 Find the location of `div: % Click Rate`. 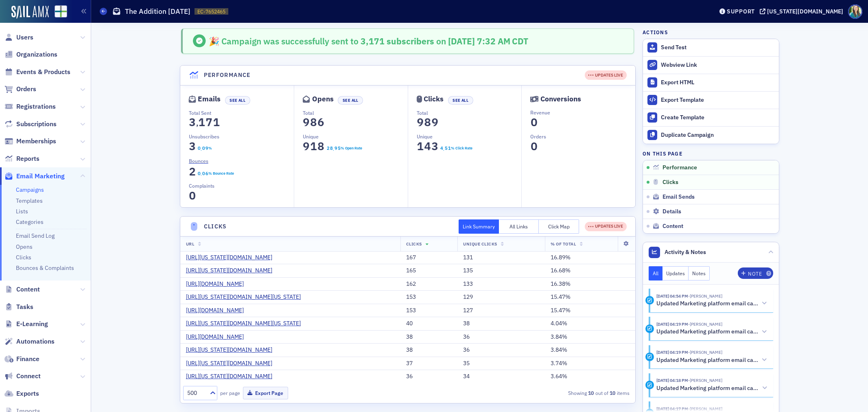

div: % Click Rate is located at coordinates (461, 148).